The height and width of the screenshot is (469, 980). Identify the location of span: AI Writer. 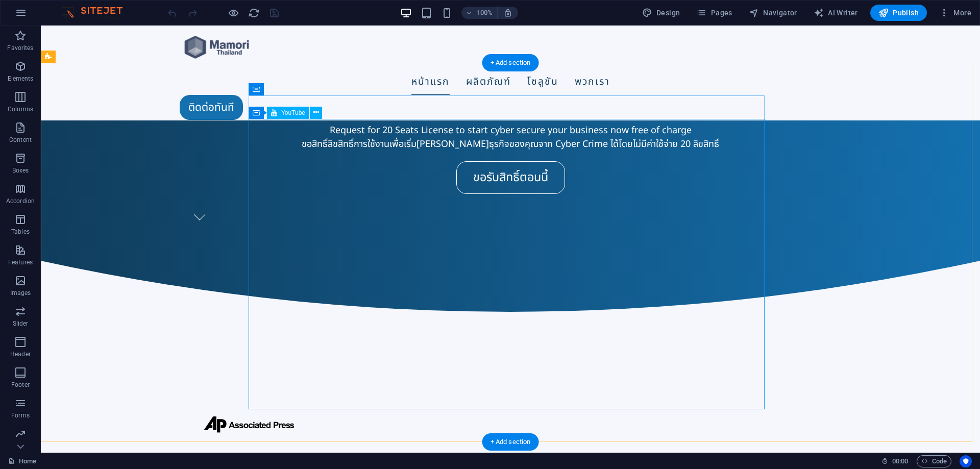
(836, 13).